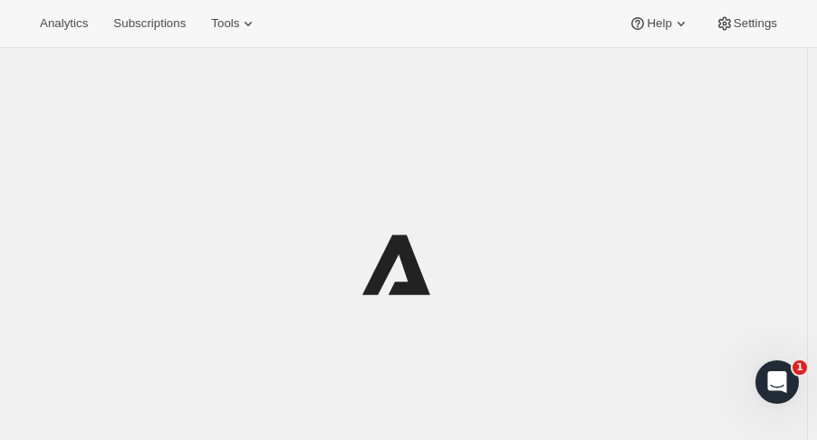 The image size is (817, 440). What do you see at coordinates (225, 24) in the screenshot?
I see `span: Tools` at bounding box center [225, 24].